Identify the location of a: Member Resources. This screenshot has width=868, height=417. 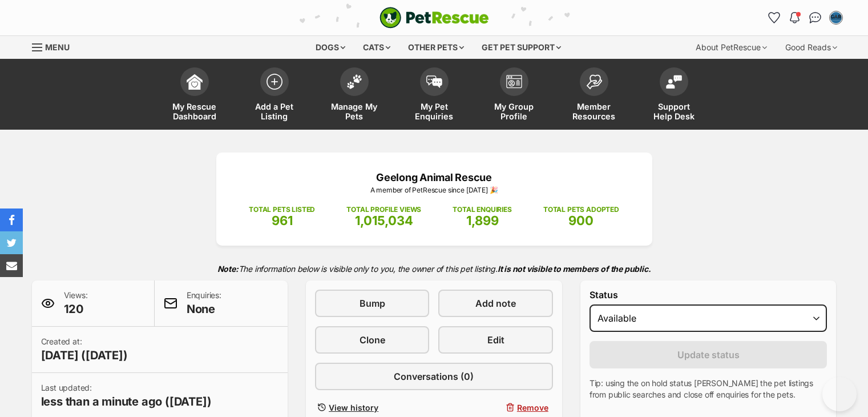
(595, 95).